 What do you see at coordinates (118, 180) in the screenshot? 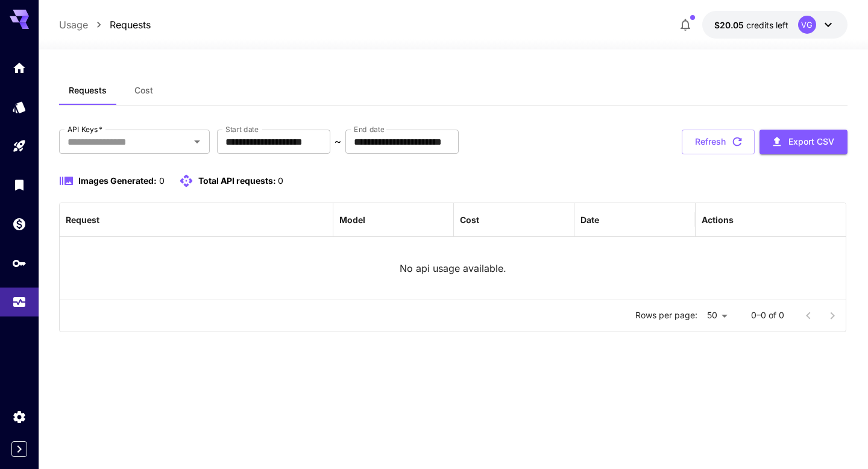
I see `span: Images Generated:` at bounding box center [118, 180].